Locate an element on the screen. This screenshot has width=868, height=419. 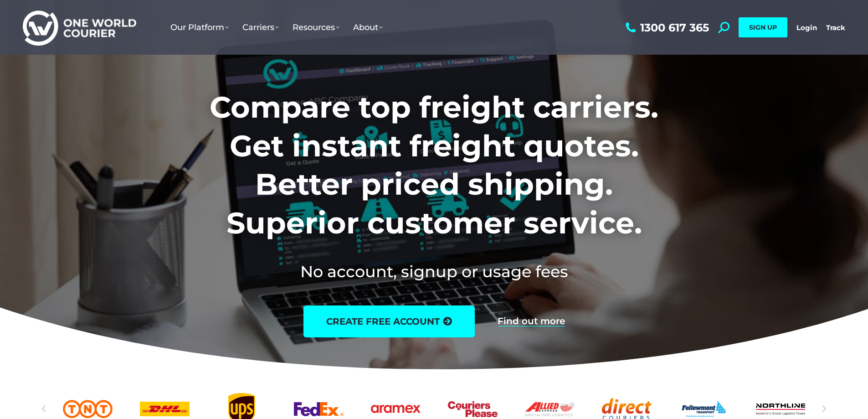
a: Resources is located at coordinates (316, 27).